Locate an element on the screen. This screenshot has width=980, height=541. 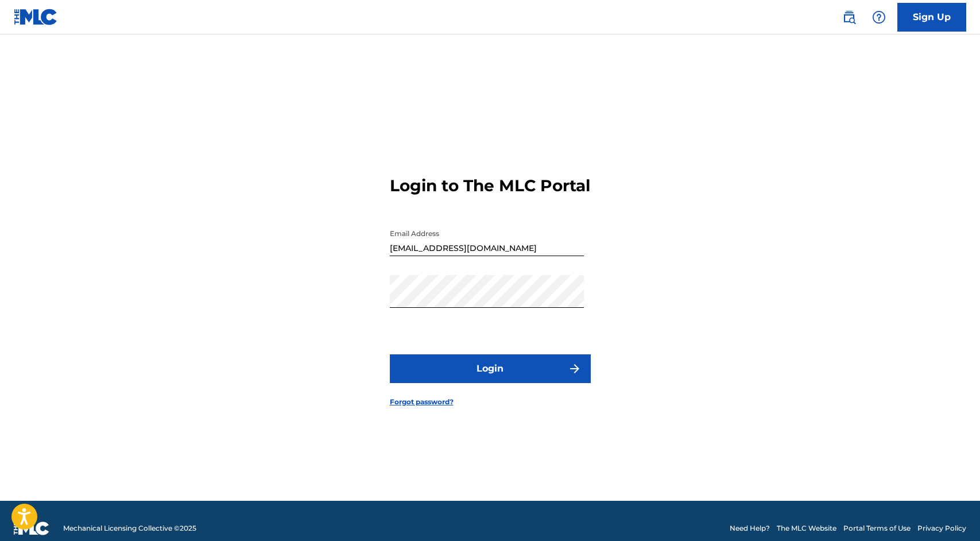
span: Mechanical Licensing Collective © 2025 is located at coordinates (130, 528).